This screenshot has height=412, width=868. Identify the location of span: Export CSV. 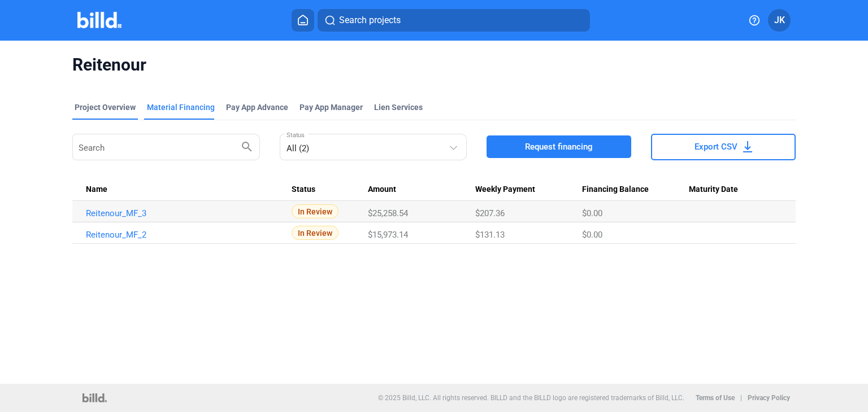
(716, 147).